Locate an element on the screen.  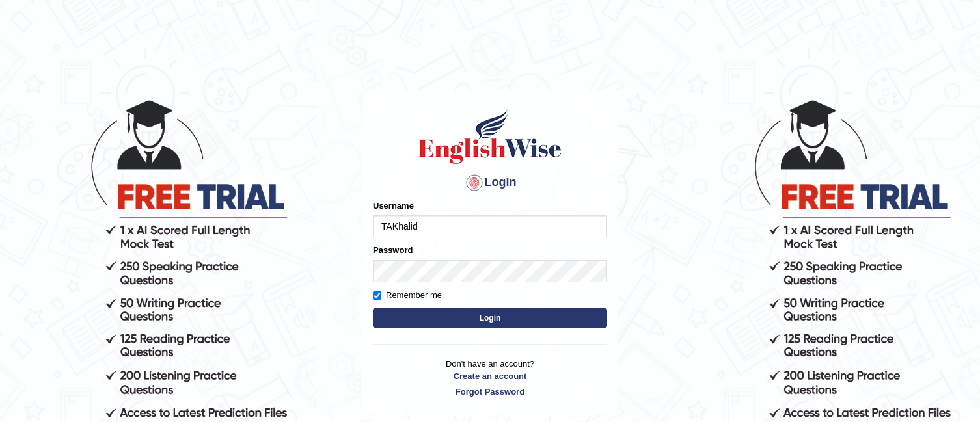
img: Logo of English Wise sign in for intelligent practice with AI is located at coordinates (490, 136).